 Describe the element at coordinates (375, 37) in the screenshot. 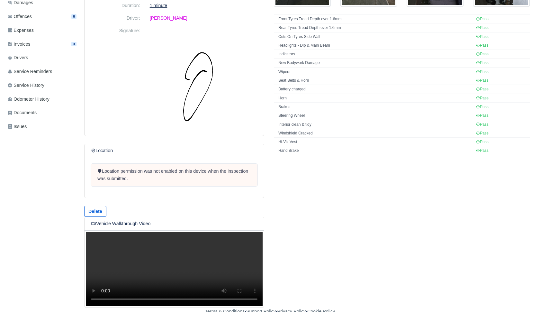

I see `div: Cuts On Tyres Side Wall` at that location.